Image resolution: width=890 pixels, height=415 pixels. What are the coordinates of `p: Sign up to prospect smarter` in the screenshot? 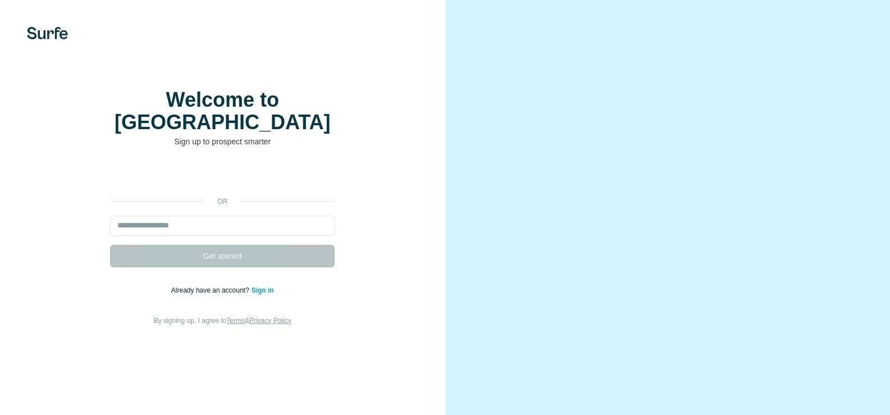 It's located at (222, 141).